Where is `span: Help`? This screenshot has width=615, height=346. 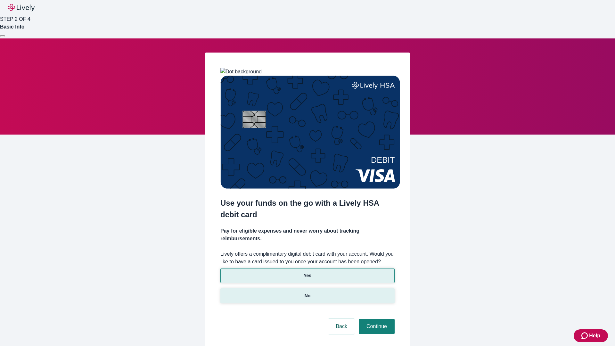 span: Help is located at coordinates (595, 336).